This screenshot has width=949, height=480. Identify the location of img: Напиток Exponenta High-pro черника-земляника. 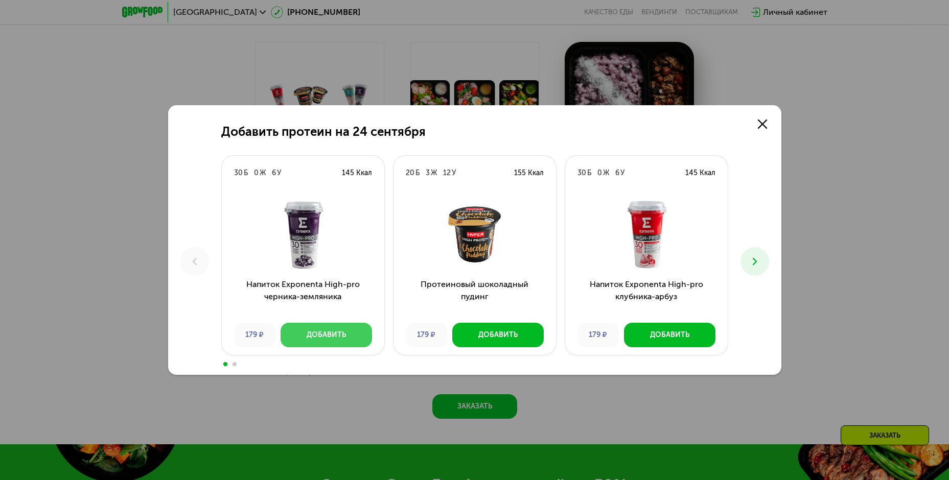
(303, 234).